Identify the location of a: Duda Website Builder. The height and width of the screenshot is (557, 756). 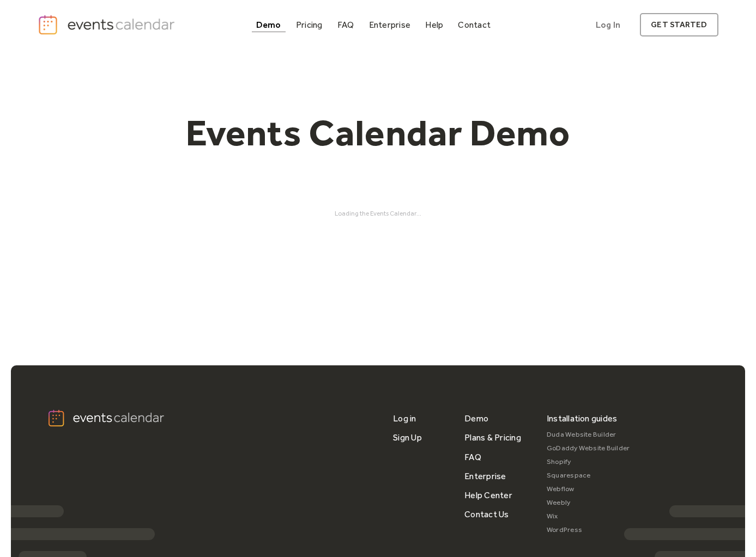
(588, 435).